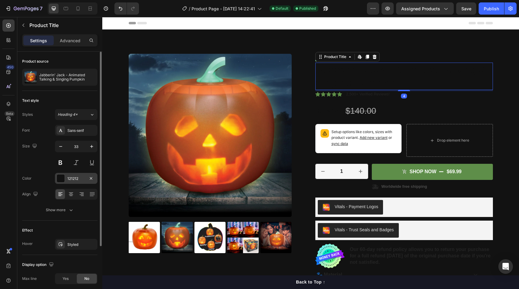 This screenshot has width=519, height=289. What do you see at coordinates (60, 210) in the screenshot?
I see `div: Show more` at bounding box center [60, 210].